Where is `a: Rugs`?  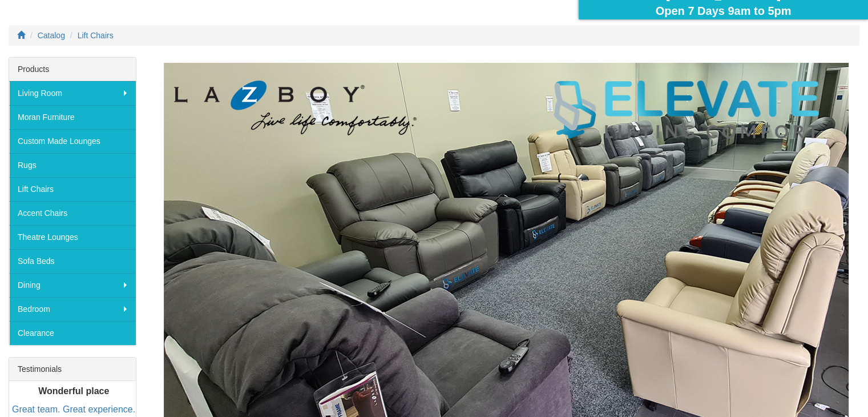 a: Rugs is located at coordinates (73, 165).